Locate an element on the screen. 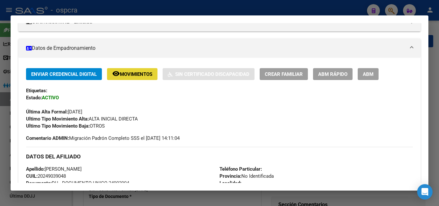 This screenshot has width=439, height=206. span: 20249039048 is located at coordinates (46, 176).